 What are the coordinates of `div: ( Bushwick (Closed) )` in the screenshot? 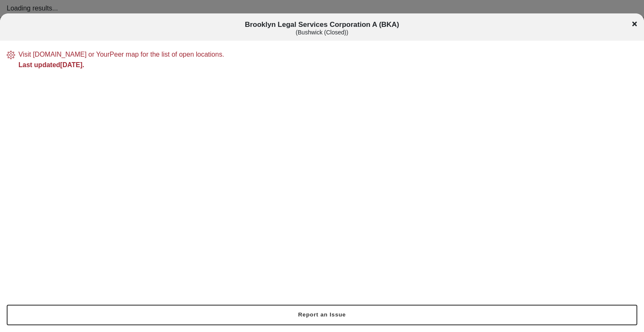 It's located at (322, 32).